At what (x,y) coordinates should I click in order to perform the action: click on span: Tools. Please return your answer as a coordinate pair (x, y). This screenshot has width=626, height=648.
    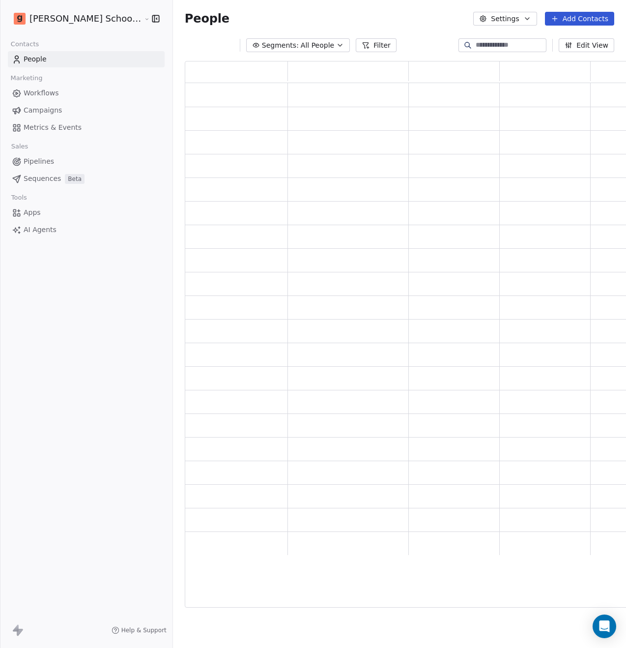
    Looking at the image, I should click on (19, 198).